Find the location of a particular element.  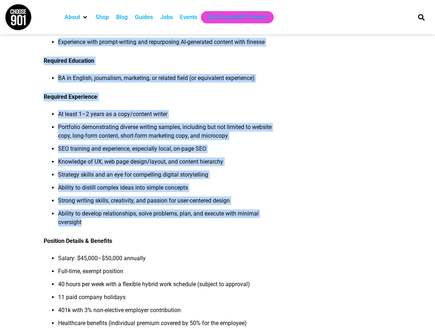

a: About is located at coordinates (72, 17).